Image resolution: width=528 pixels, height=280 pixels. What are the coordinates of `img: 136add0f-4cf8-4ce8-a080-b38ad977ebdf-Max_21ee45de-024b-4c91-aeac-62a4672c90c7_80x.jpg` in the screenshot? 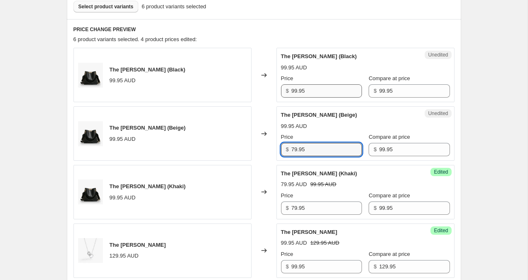 It's located at (90, 250).